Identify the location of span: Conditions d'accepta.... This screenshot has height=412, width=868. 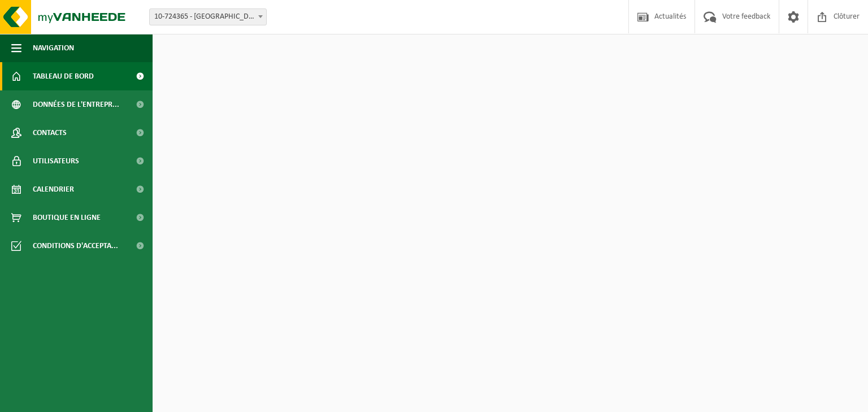
(75, 246).